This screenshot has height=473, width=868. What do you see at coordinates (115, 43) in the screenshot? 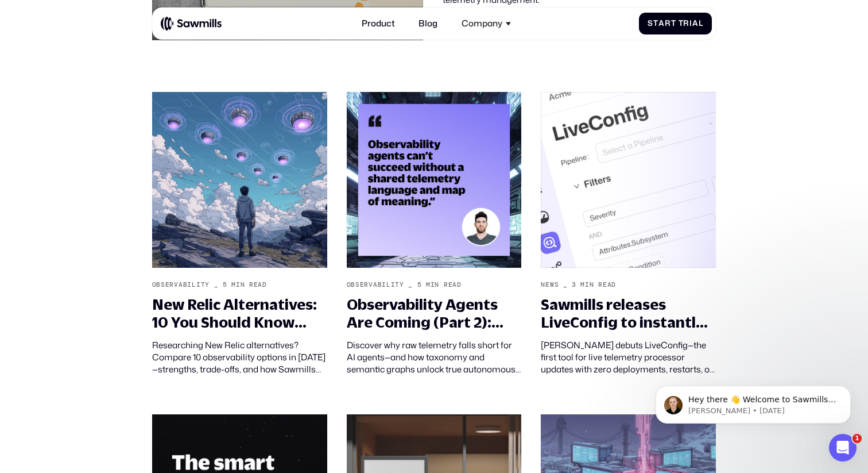
I see `div: message notification from Winston, 1w ago. Hey there 👋 Welcome to Sawmills. The smart telemetry m...` at bounding box center [115, 43].